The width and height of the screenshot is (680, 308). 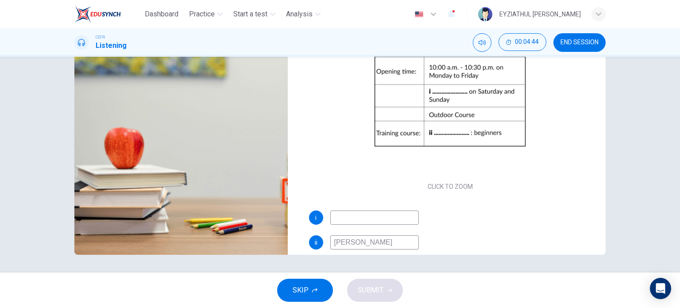 I want to click on div: Hide, so click(x=523, y=43).